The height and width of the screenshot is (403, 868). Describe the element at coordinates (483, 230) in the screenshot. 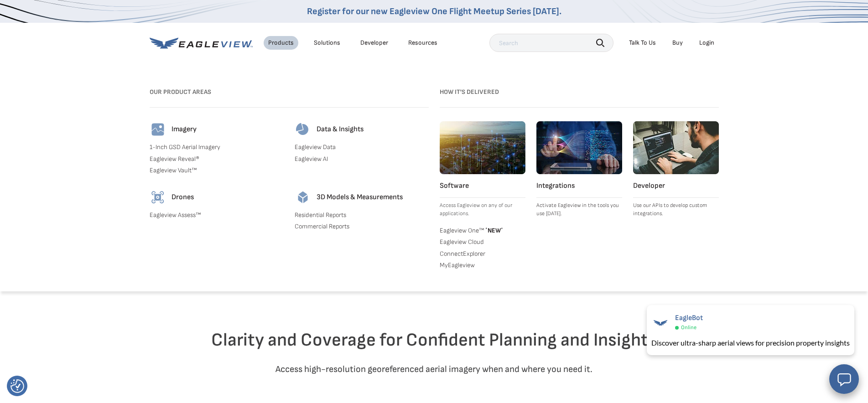

I see `a: Eagleview One™ *NEW*` at that location.